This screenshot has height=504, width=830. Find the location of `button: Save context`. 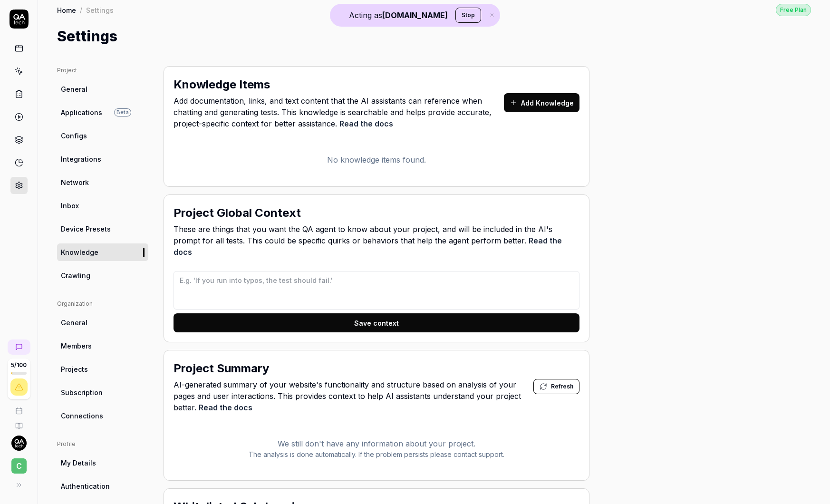

button: Save context is located at coordinates (376, 323).